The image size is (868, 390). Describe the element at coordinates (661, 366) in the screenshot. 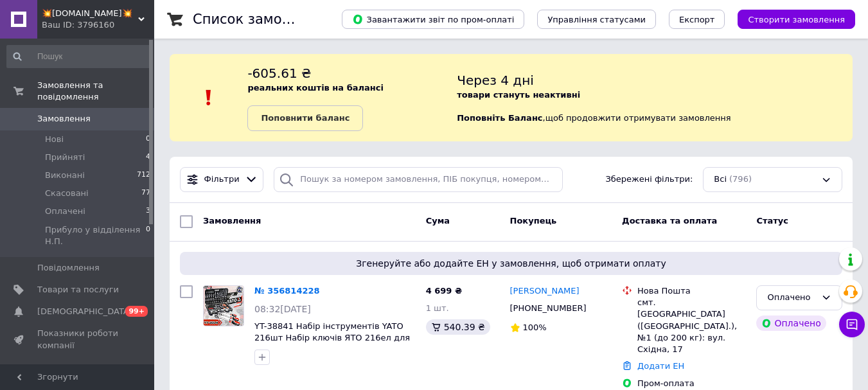

I see `a: Додати ЕН` at that location.